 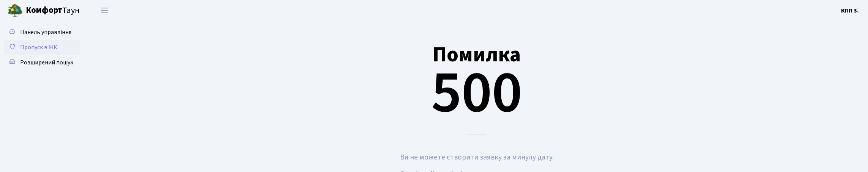 What do you see at coordinates (42, 47) in the screenshot?
I see `a: Пропуск в ЖК` at bounding box center [42, 47].